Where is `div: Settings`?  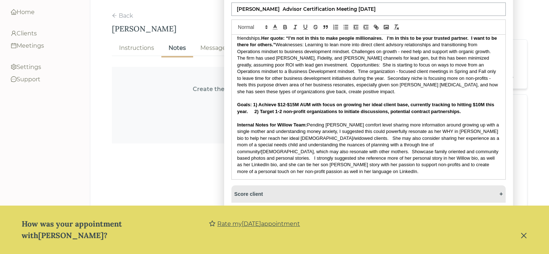 div: Settings is located at coordinates (45, 67).